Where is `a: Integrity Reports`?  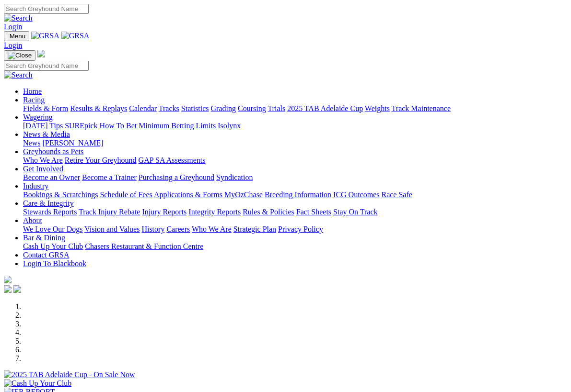 a: Integrity Reports is located at coordinates (214, 211).